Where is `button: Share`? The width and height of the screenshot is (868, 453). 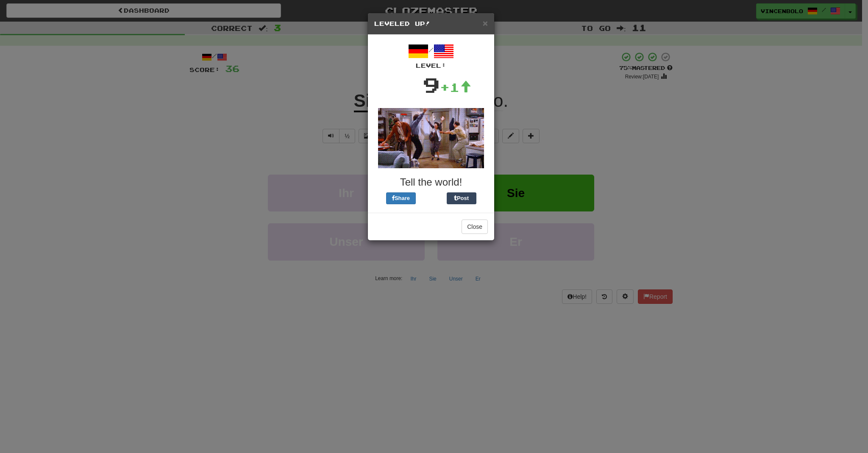
button: Share is located at coordinates (401, 198).